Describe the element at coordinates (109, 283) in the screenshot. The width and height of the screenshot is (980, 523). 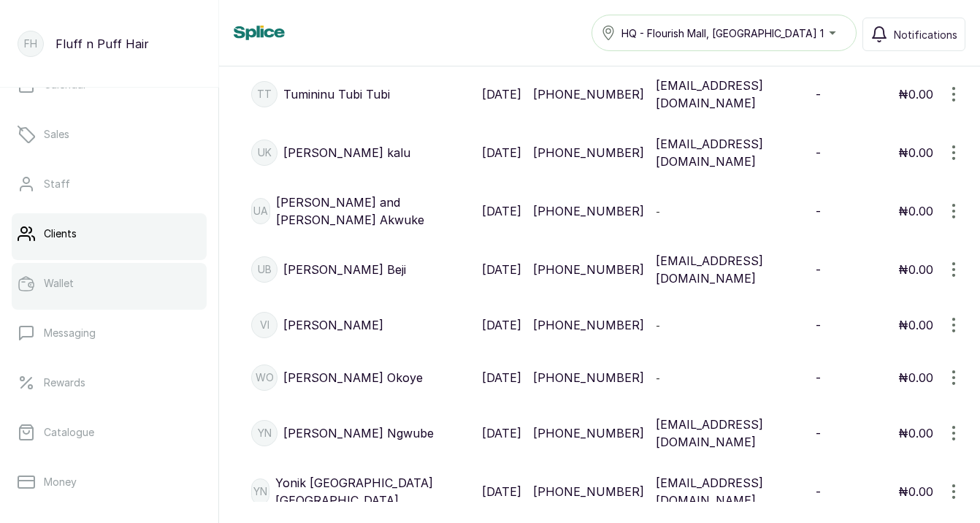
I see `a: Wallet` at that location.